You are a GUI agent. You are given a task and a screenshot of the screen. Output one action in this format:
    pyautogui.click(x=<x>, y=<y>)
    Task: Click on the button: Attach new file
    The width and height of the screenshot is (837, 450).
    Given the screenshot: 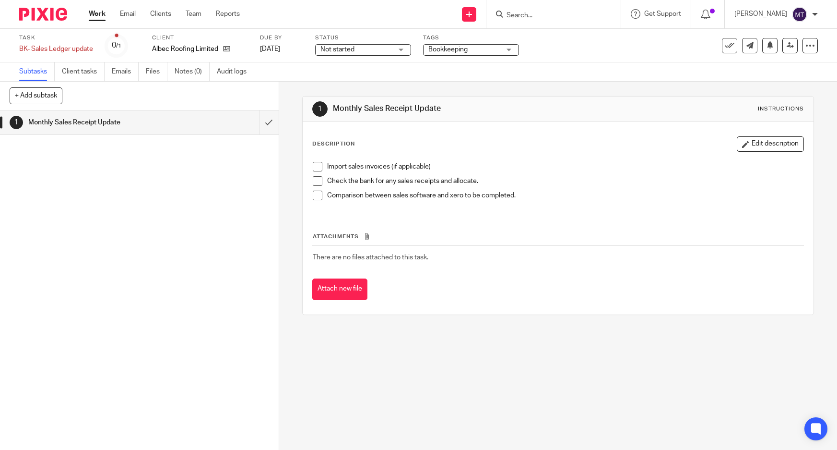 What is the action you would take?
    pyautogui.click(x=340, y=289)
    